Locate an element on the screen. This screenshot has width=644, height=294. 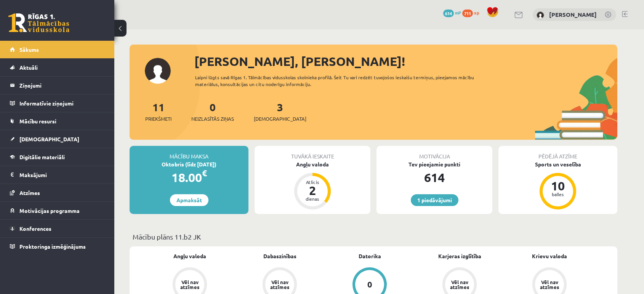
a: Atzīmes is located at coordinates (57, 193).